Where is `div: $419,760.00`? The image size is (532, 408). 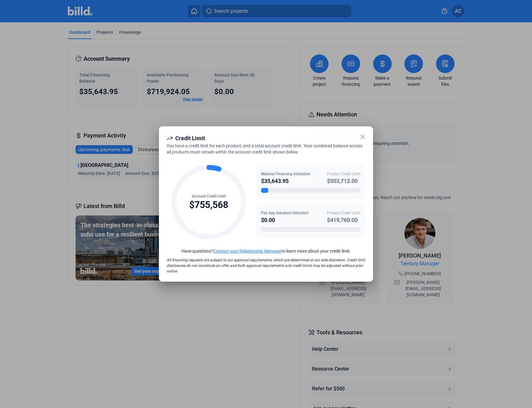 div: $419,760.00 is located at coordinates (344, 220).